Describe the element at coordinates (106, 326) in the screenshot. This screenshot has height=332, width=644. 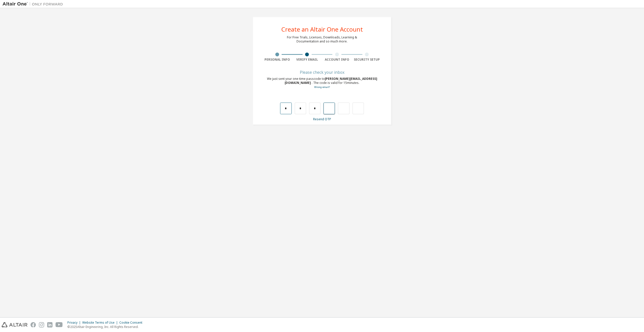
I see `p: © 2025 Altair Engineering, Inc. All Rights Reserved.` at that location.